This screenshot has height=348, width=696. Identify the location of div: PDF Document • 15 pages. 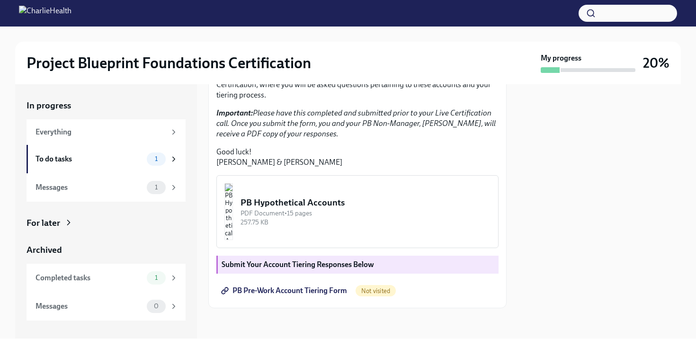
(365, 213).